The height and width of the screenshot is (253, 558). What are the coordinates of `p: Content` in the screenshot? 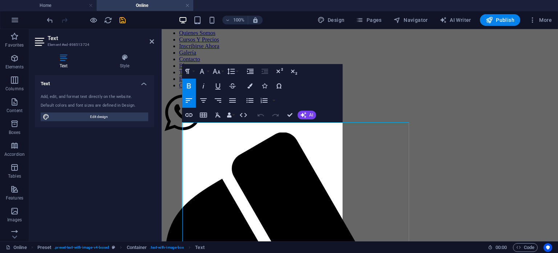 It's located at (15, 110).